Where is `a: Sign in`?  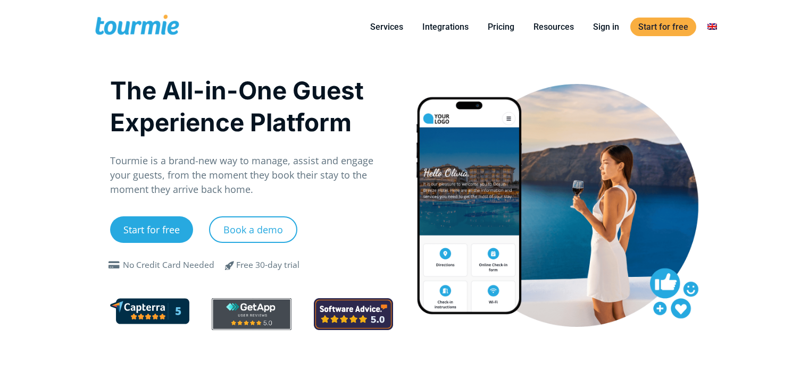 a: Sign in is located at coordinates (606, 27).